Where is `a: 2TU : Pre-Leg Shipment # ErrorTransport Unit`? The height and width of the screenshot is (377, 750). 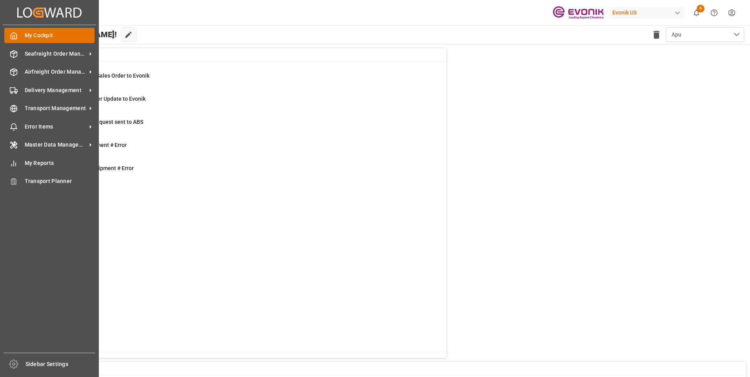 a: 2TU : Pre-Leg Shipment # ErrorTransport Unit is located at coordinates (239, 173).